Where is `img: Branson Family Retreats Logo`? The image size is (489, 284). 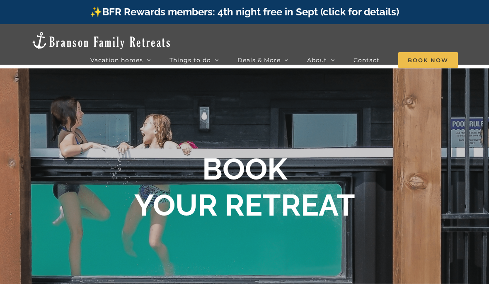
img: Branson Family Retreats Logo is located at coordinates (101, 40).